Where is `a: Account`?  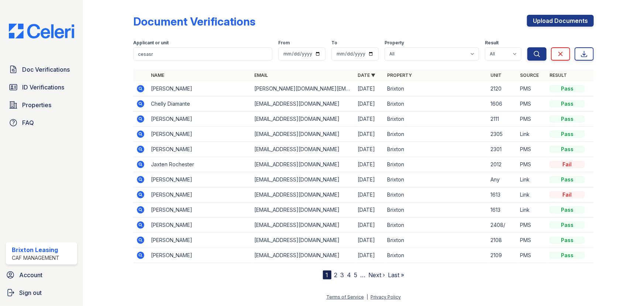 a: Account is located at coordinates (41, 274).